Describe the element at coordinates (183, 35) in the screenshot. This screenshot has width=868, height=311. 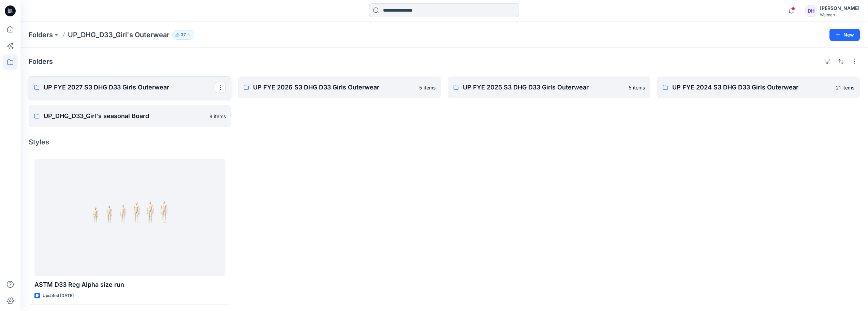
I see `button: 37` at that location.